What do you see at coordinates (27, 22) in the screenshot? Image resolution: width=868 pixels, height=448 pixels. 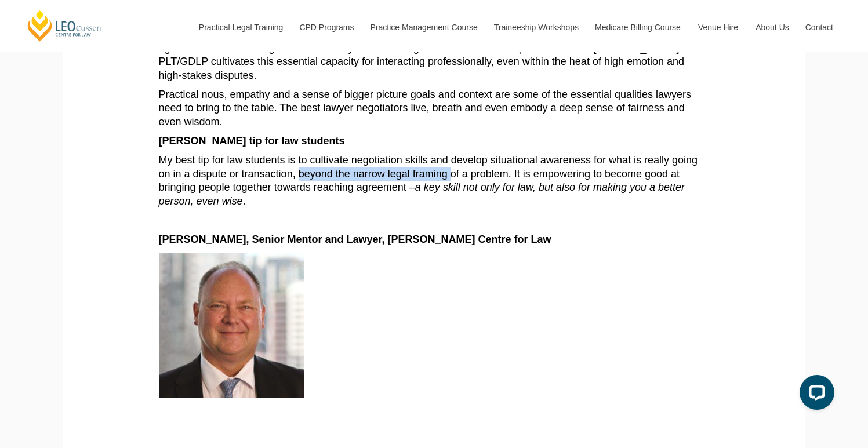 I see `button: Open LiveChat chat widget` at bounding box center [27, 22].